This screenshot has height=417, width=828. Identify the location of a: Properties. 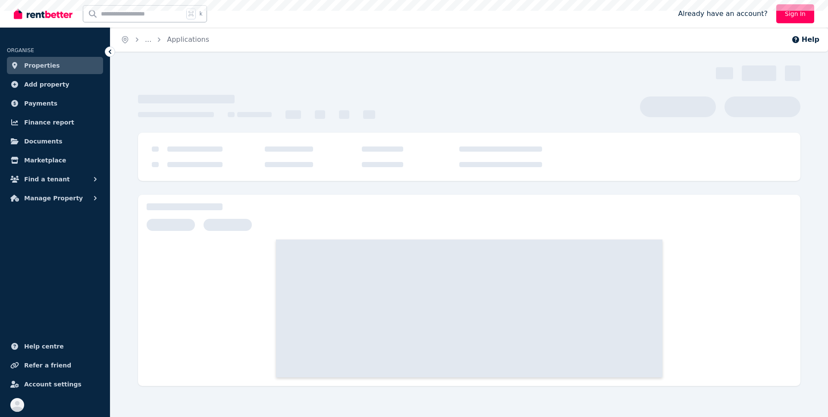
(55, 66).